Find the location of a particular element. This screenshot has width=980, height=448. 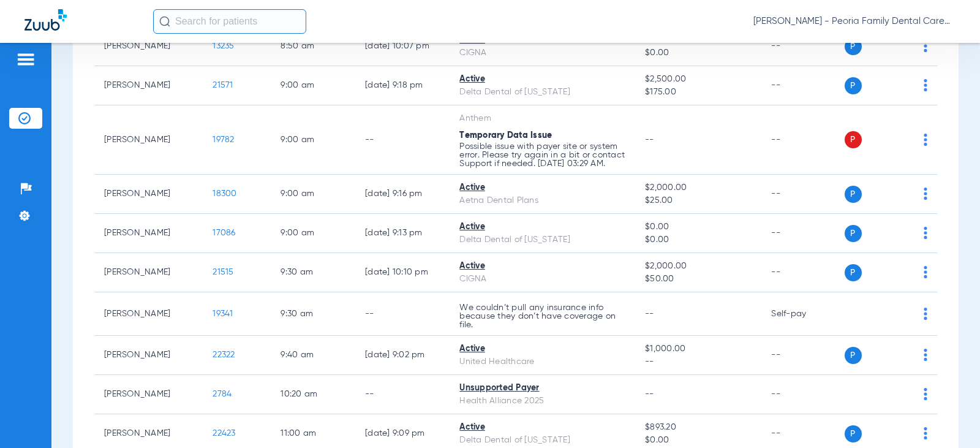

span: $50.00 is located at coordinates (698, 279).